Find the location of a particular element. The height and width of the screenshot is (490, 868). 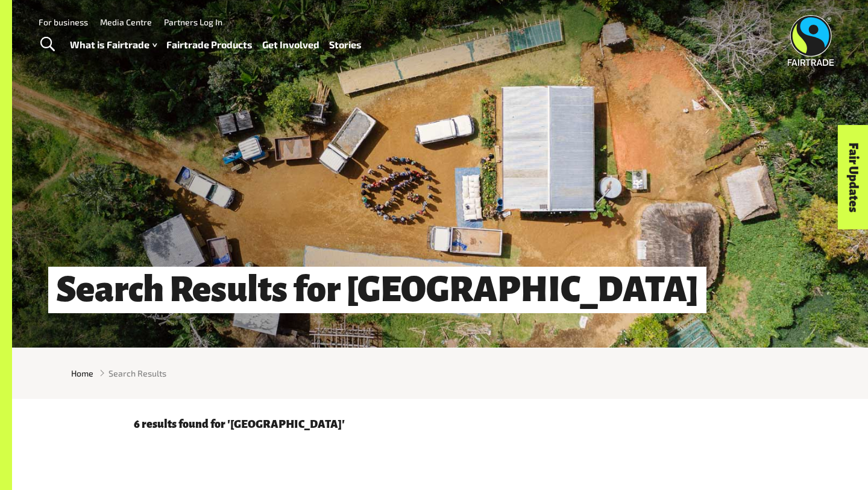

a: Partners Log In is located at coordinates (193, 22).